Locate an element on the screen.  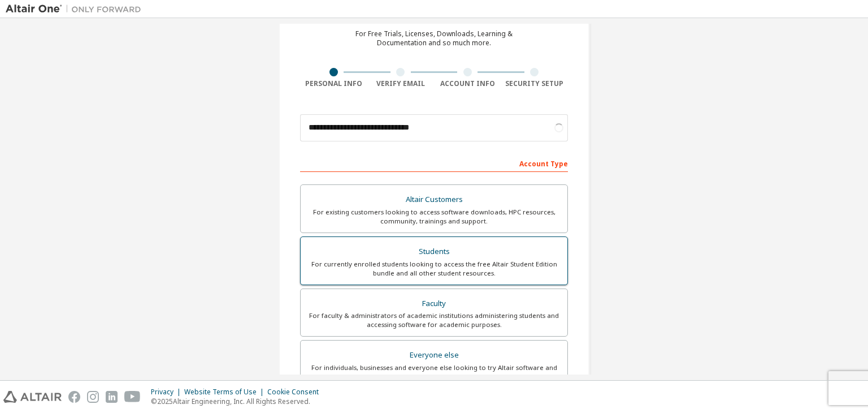
img: instagram.svg is located at coordinates (93, 396).